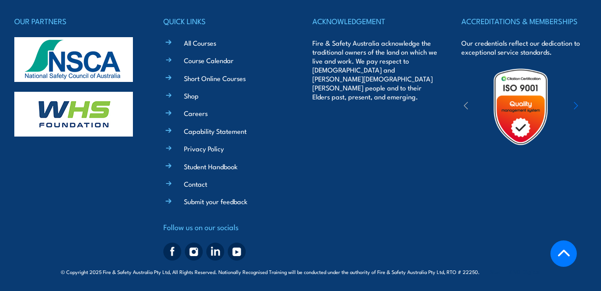 The width and height of the screenshot is (601, 291). I want to click on a: Student Handbook, so click(211, 166).